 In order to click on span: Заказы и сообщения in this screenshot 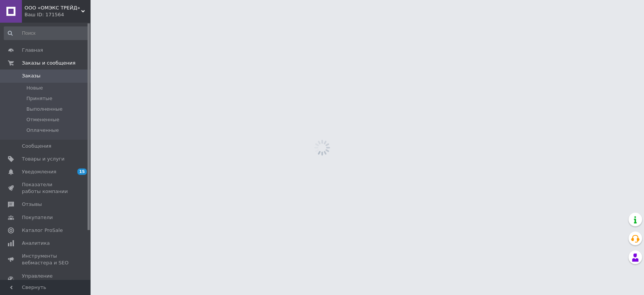, I will do `click(49, 63)`.